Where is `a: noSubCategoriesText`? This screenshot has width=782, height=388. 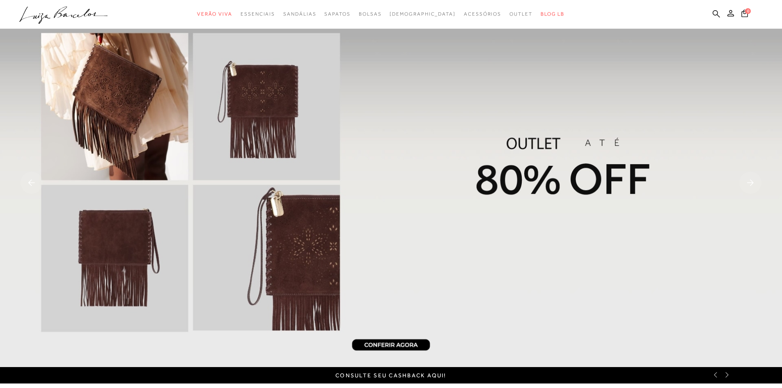 a: noSubCategoriesText is located at coordinates (423, 14).